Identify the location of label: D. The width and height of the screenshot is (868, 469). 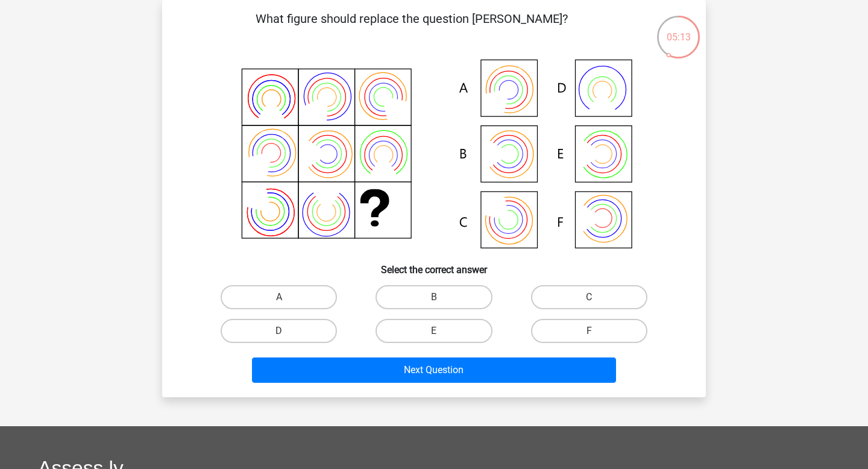
(279, 331).